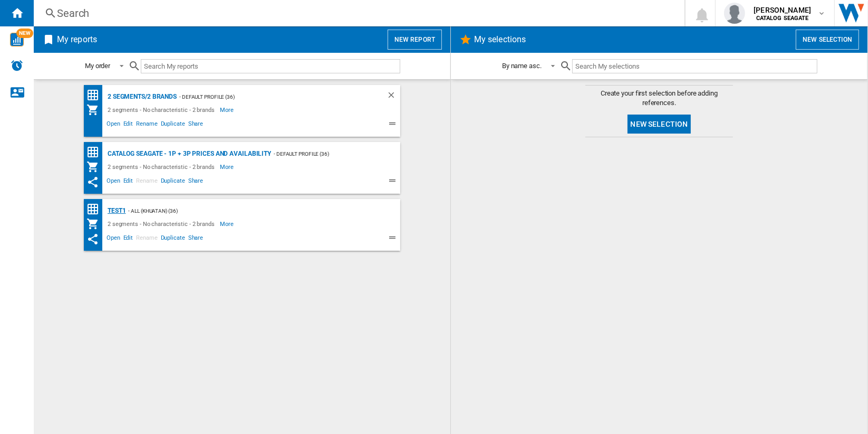  I want to click on b: CATALOG SEAGATE, so click(782, 18).